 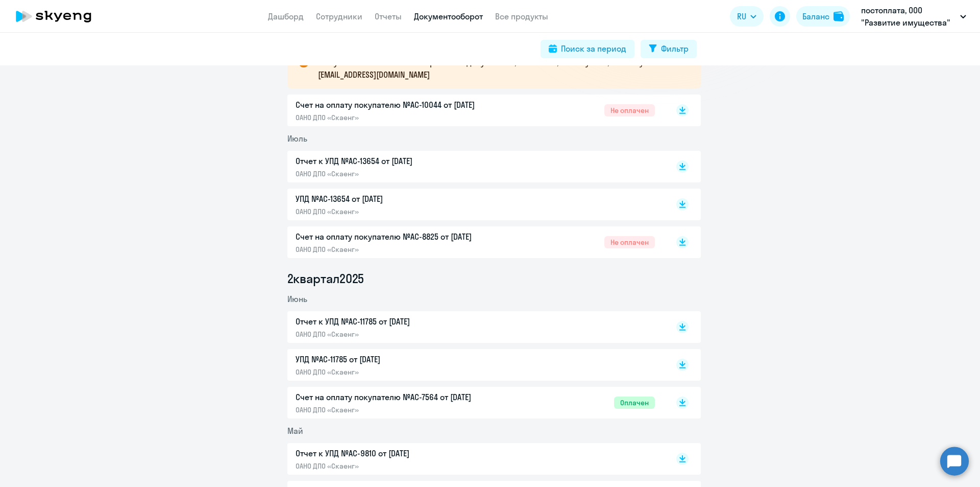 What do you see at coordinates (522, 17) in the screenshot?
I see `a: Все продукты` at bounding box center [522, 17].